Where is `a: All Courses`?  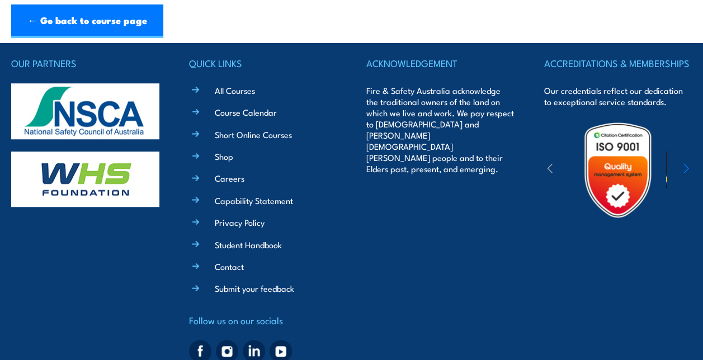
a: All Courses is located at coordinates (235, 90).